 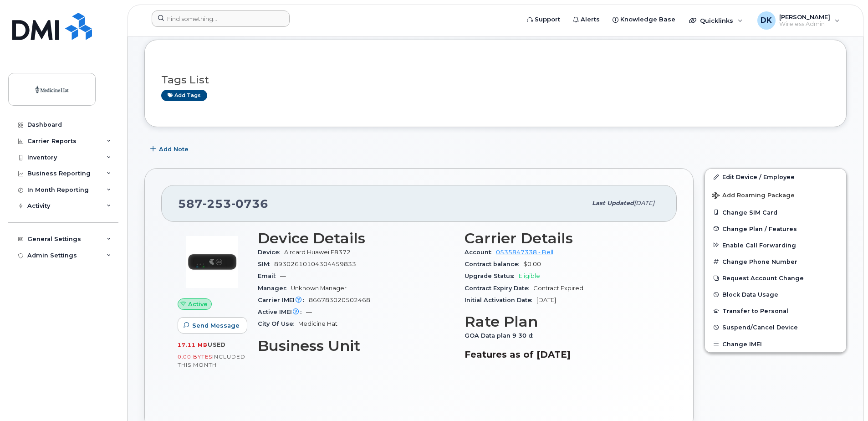 What do you see at coordinates (266, 263) in the screenshot?
I see `span: SIM` at bounding box center [266, 263].